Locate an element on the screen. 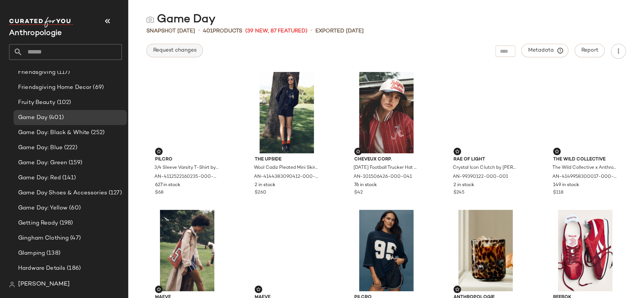 The height and width of the screenshot is (298, 644). span: Current Company Name is located at coordinates (35, 33).